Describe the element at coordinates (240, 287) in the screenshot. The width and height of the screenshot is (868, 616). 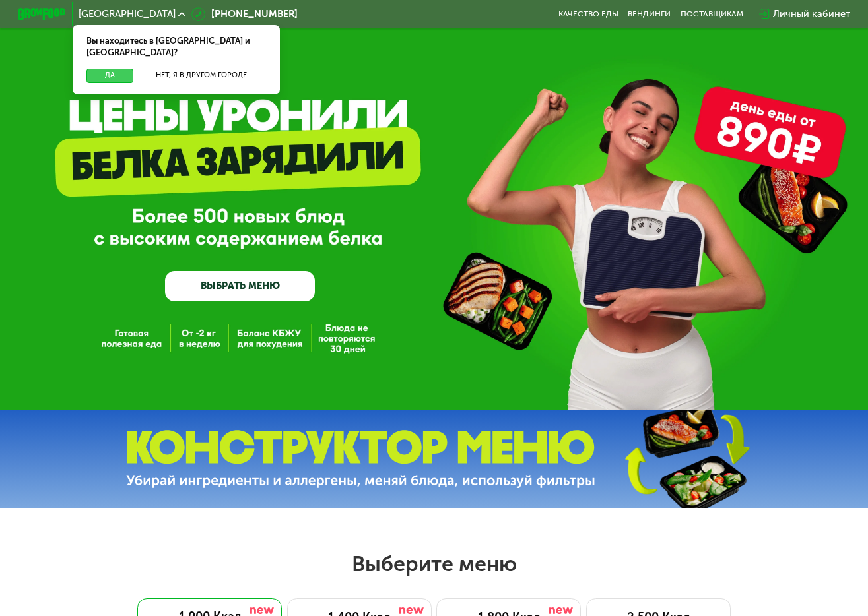
I see `a: ВЫБРАТЬ МЕНЮ` at that location.